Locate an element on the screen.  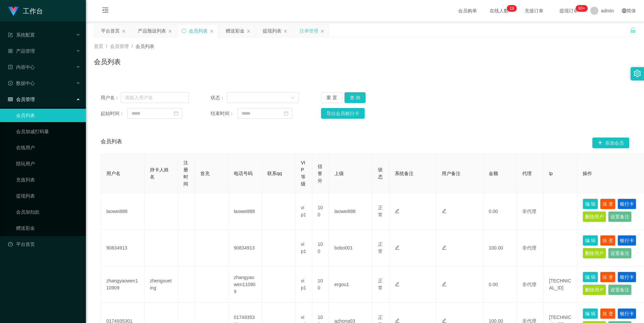
td: 0.00 is located at coordinates (500, 211).